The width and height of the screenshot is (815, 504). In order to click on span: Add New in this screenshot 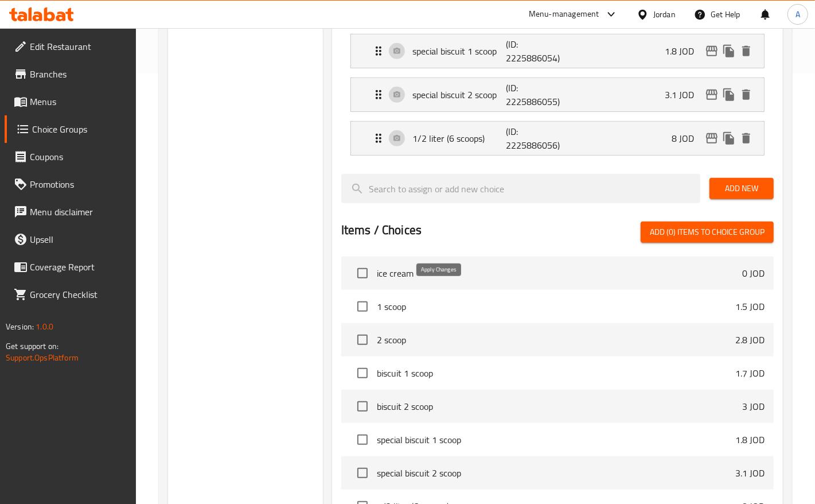, I will do `click(742, 189)`.